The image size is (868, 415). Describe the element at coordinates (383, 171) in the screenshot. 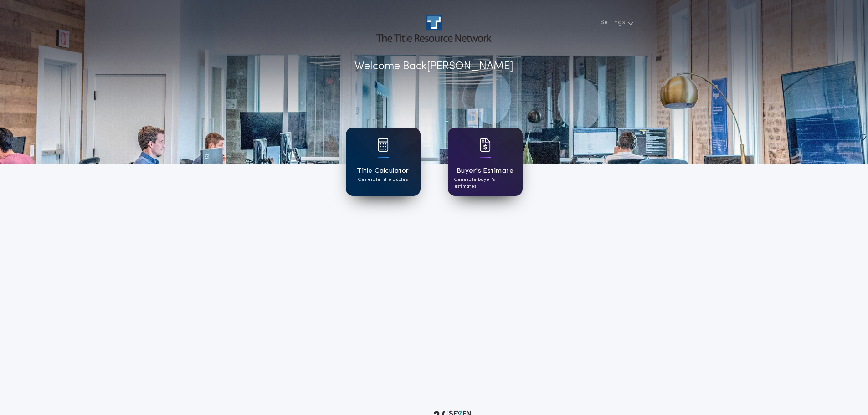

I see `h1: Title Calculator` at that location.